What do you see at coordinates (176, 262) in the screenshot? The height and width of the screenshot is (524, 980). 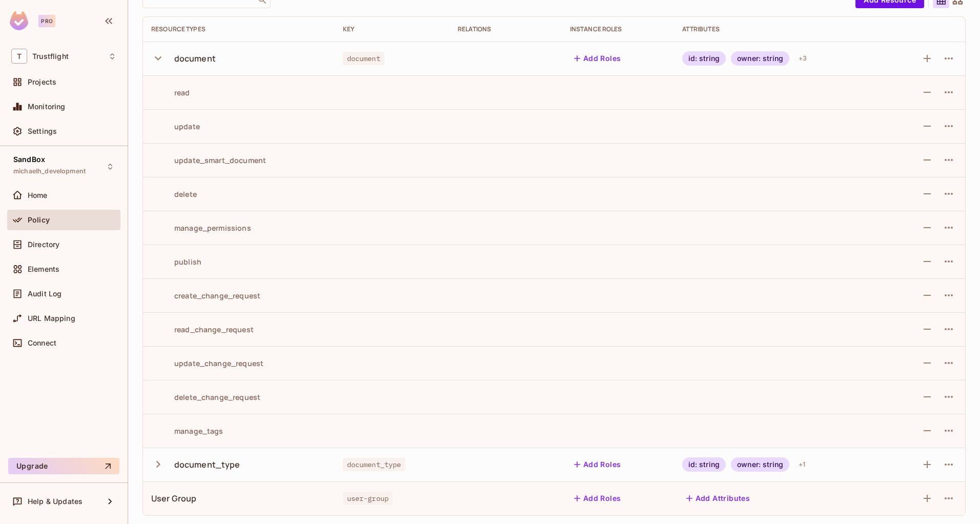 I see `div: publish` at bounding box center [176, 262].